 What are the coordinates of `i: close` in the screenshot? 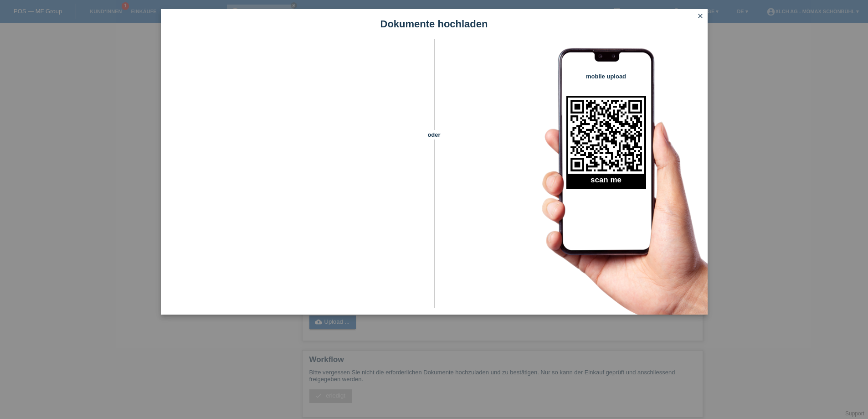 It's located at (701, 16).